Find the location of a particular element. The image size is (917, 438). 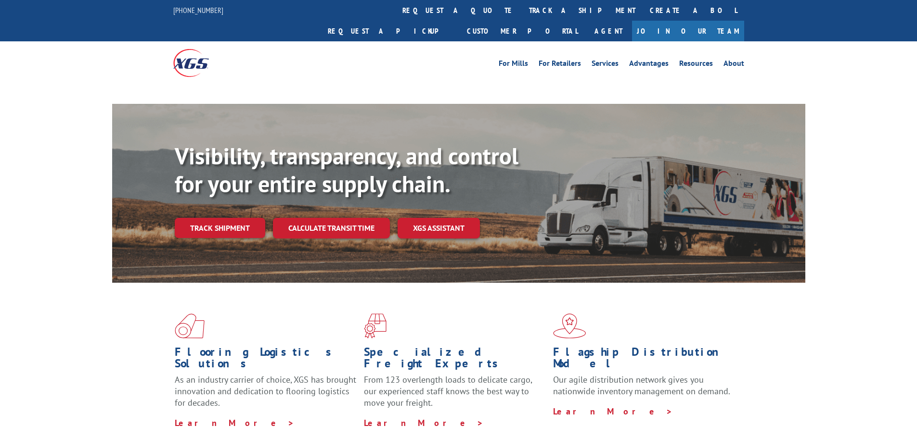

a: Customer Portal is located at coordinates (522, 31).